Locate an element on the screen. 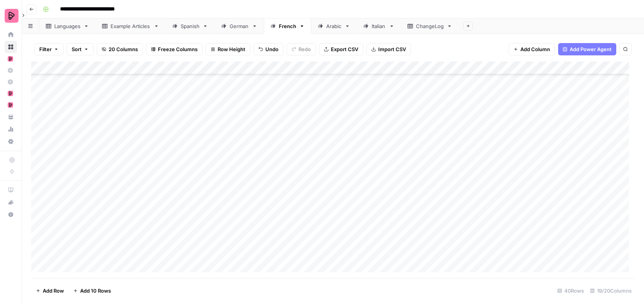 The width and height of the screenshot is (644, 303). span: Undo is located at coordinates (272, 49).